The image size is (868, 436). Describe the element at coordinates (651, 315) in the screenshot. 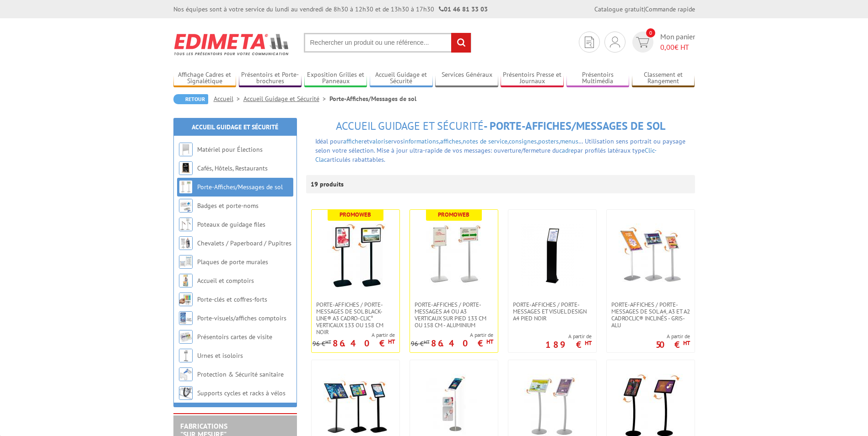

I see `a: Porte-affiches / Porte-messages de sol A4, A3 et A2 CadroClic® inclinés - Gris-alu` at that location.